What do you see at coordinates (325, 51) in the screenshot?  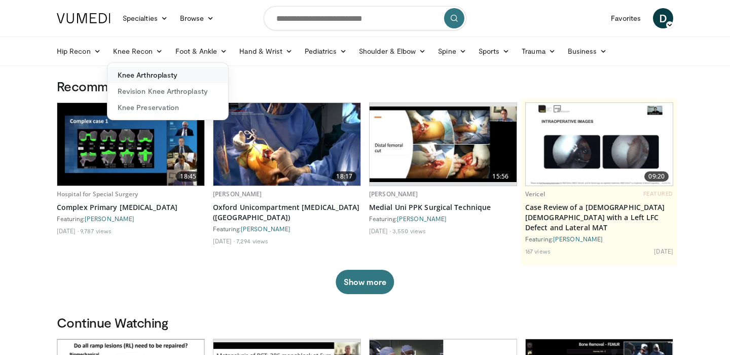 I see `a: Pediatrics` at bounding box center [325, 51].